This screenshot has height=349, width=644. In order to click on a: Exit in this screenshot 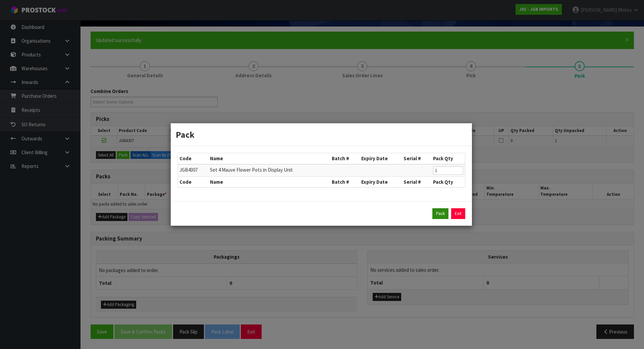, I will do `click(458, 213)`.